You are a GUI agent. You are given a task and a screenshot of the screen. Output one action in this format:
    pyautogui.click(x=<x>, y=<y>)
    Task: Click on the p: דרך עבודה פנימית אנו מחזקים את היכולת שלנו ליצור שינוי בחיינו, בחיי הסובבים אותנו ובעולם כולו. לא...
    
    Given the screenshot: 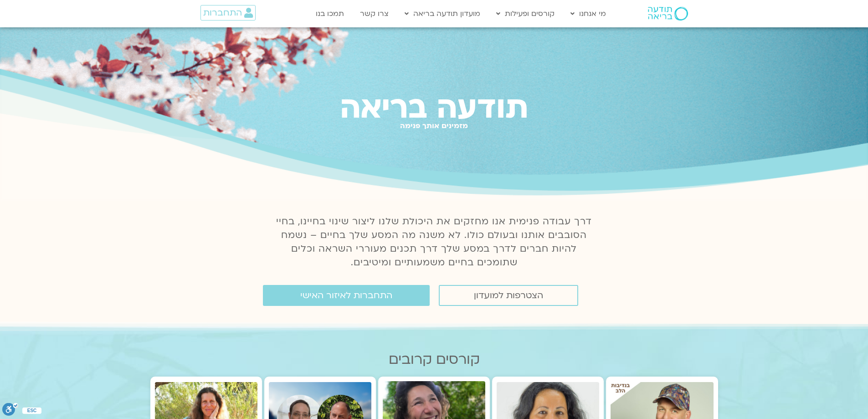 What is the action you would take?
    pyautogui.click(x=434, y=242)
    